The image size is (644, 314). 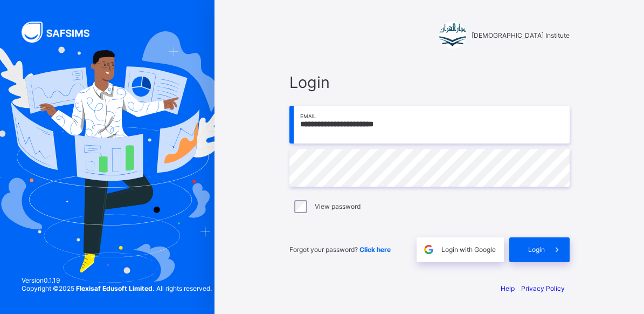 I want to click on span: Login with Google, so click(x=469, y=249).